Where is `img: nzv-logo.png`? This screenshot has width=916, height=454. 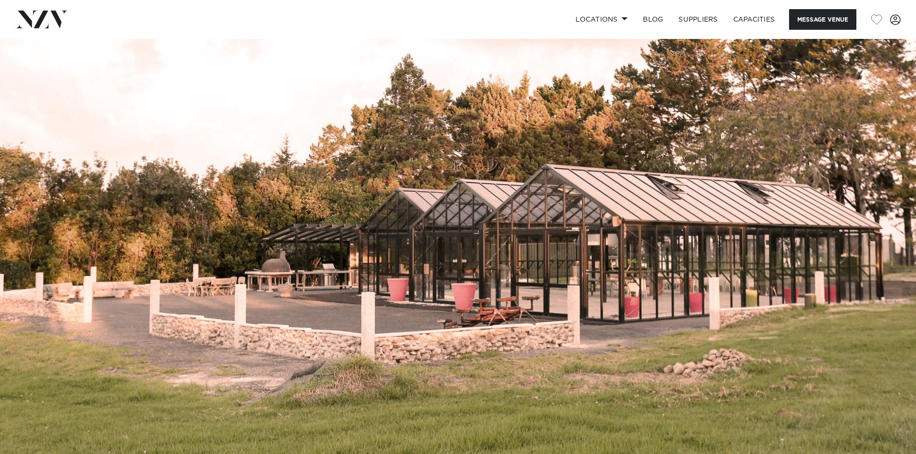 img: nzv-logo.png is located at coordinates (41, 19).